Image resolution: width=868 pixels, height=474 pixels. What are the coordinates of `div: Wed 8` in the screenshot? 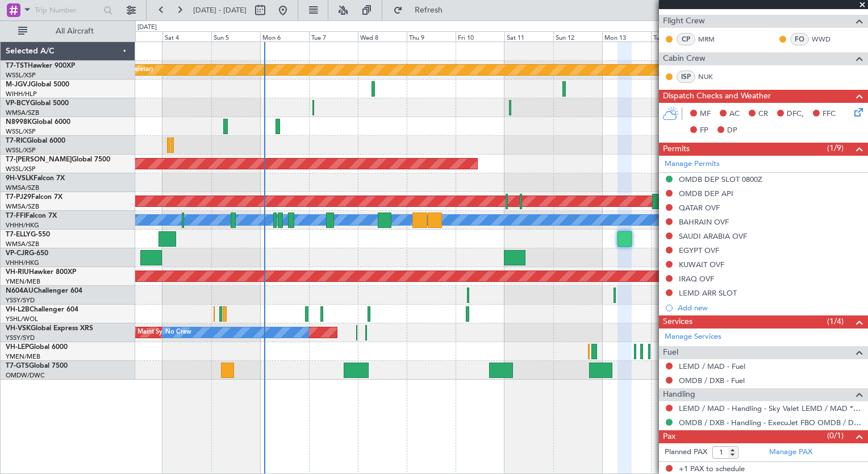 It's located at (382, 37).